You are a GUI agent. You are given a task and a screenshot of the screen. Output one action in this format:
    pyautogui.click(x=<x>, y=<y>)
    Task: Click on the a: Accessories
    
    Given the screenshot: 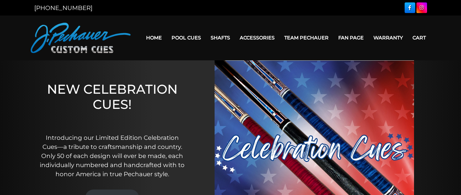 What is the action you would take?
    pyautogui.click(x=257, y=38)
    